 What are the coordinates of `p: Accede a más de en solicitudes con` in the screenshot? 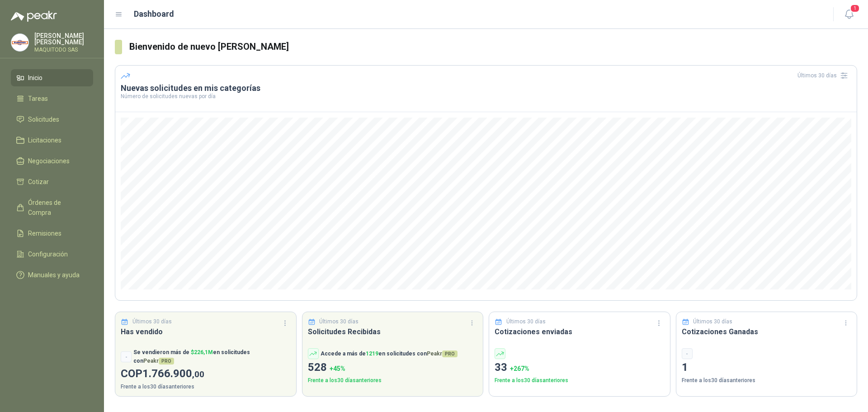 It's located at (389, 354).